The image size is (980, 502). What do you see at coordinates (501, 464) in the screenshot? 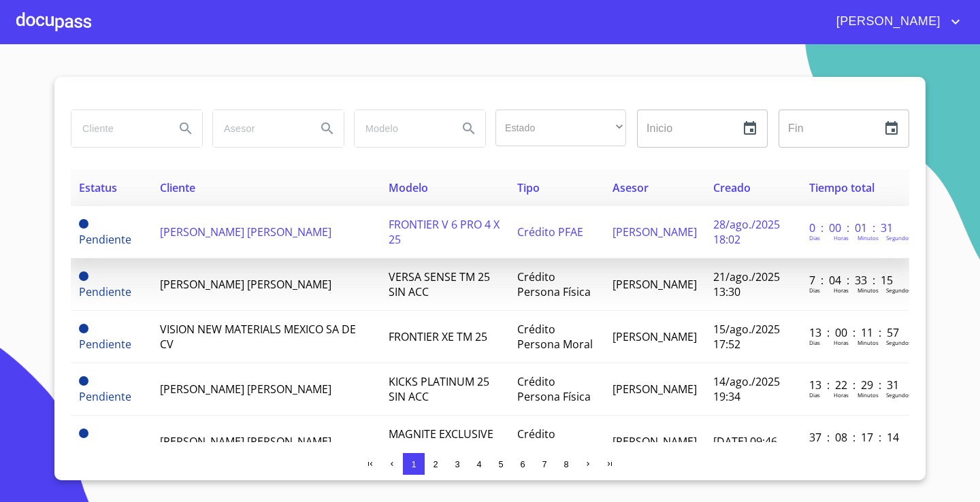
I see `span: 5` at bounding box center [501, 464].